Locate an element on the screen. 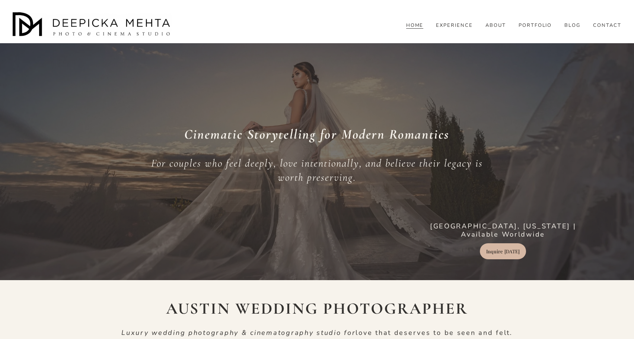 The image size is (634, 339). img: Austin Wedding Photographer - Deepicka Mehta Photography &amp; Cinematography is located at coordinates (93, 25).